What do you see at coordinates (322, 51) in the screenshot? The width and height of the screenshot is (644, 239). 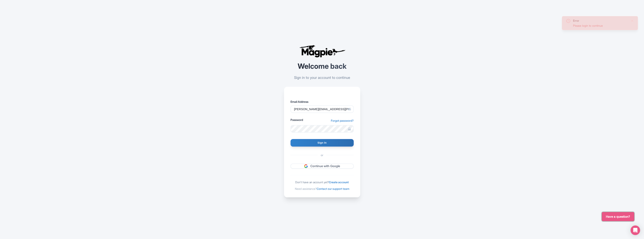 I see `img: logo-ab69f6fb50320c5b225c76a69d11143b.png` at bounding box center [322, 51].